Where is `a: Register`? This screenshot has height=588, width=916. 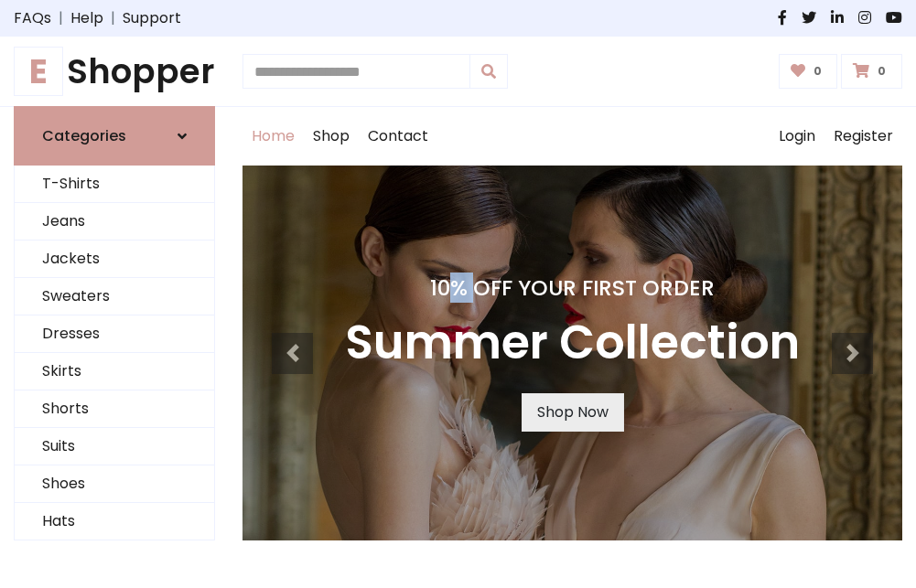 a: Register is located at coordinates (863, 137).